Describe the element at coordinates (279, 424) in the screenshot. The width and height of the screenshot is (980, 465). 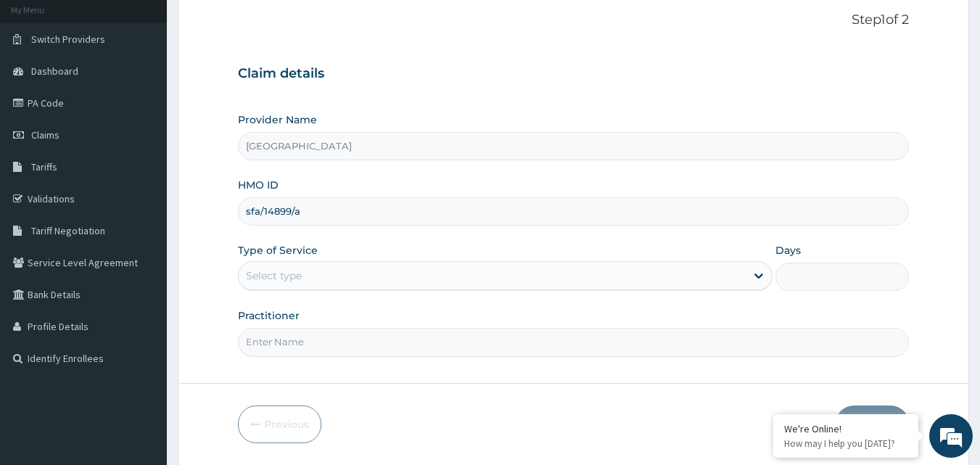
I see `button: Previous` at that location.